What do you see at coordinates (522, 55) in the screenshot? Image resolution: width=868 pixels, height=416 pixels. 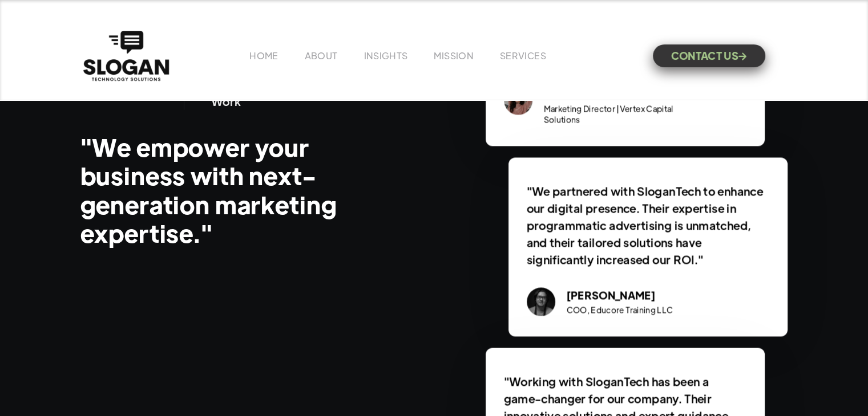 I see `a: SERVICES` at bounding box center [522, 55].